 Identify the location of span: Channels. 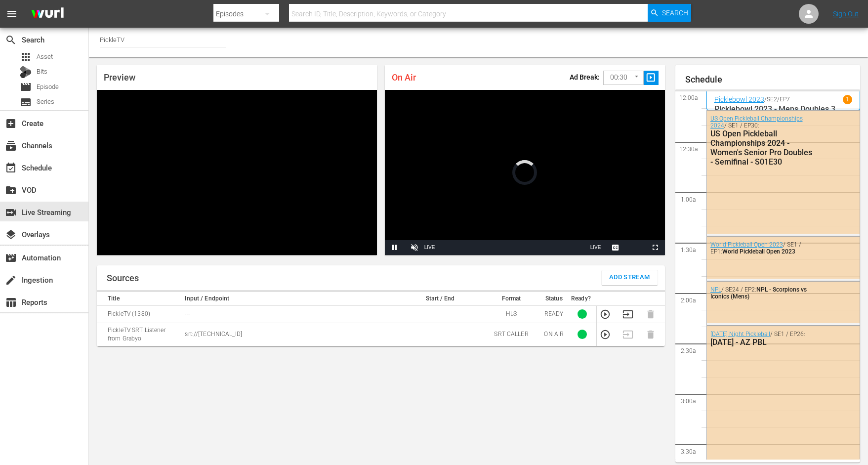
(11, 146).